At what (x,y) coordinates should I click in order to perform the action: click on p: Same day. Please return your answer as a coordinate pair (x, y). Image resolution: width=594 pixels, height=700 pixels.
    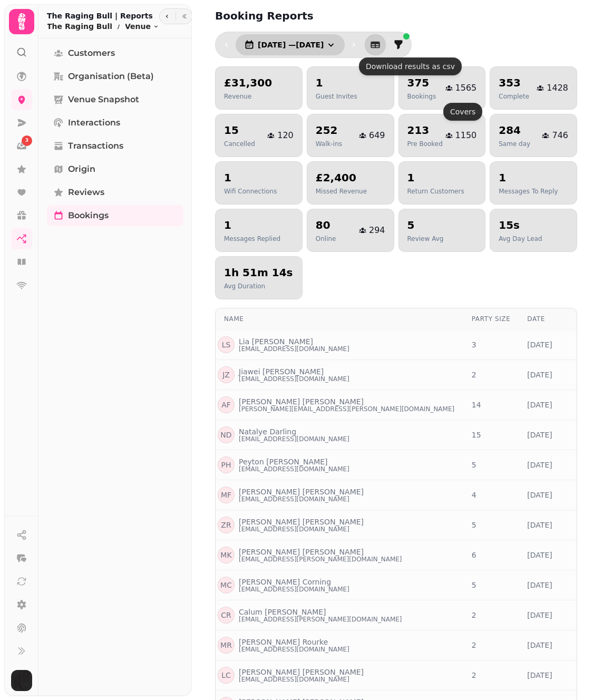
    Looking at the image, I should click on (514, 144).